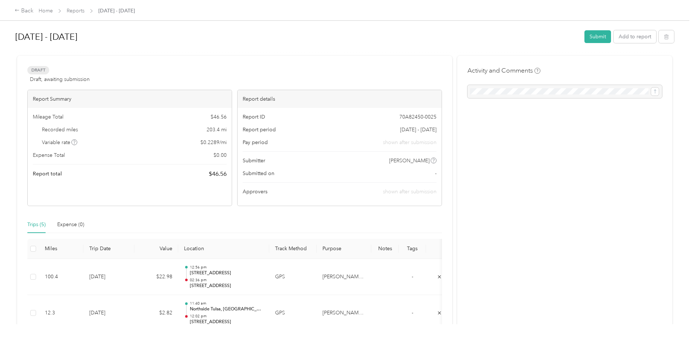 The height and width of the screenshot is (337, 693). What do you see at coordinates (60, 129) in the screenshot?
I see `span: Recorded miles` at bounding box center [60, 129].